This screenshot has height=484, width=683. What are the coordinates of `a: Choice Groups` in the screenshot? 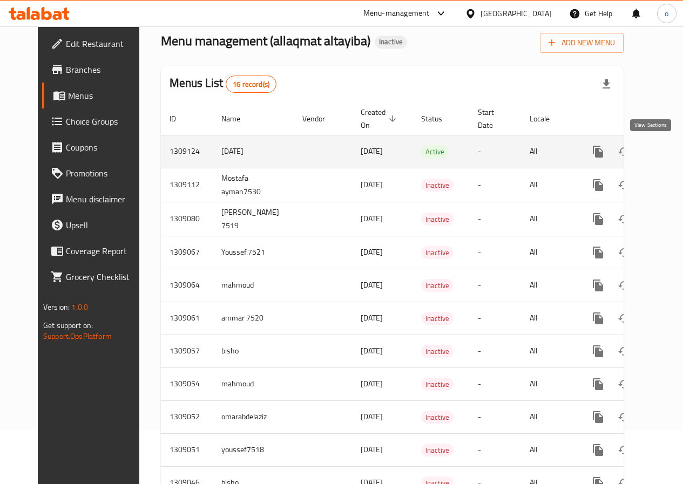 It's located at (97, 121).